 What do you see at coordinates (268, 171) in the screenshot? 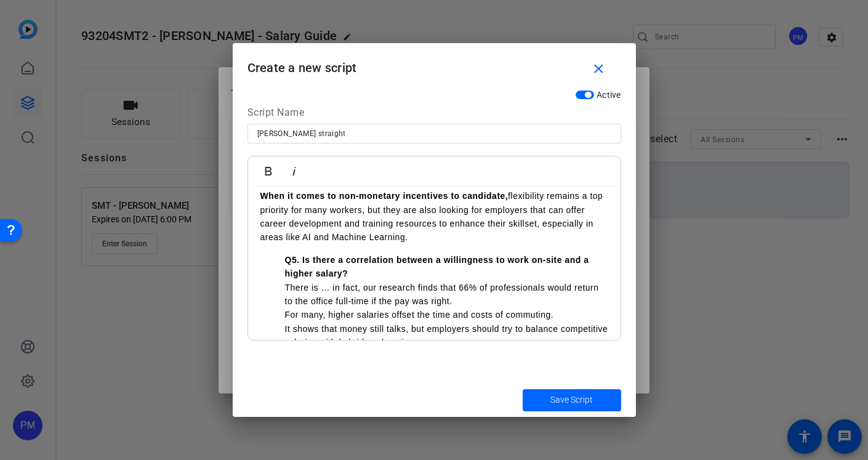
I see `button: Bold (⌘B)` at bounding box center [268, 171].